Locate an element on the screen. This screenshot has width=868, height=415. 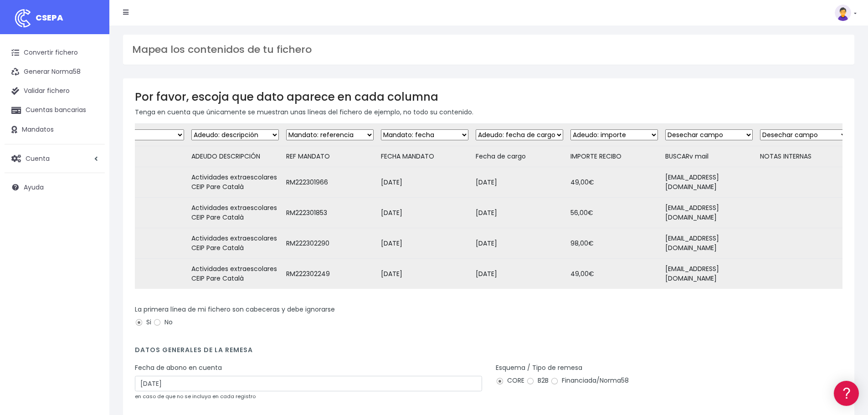
td: 72478456M is located at coordinates (140, 212).